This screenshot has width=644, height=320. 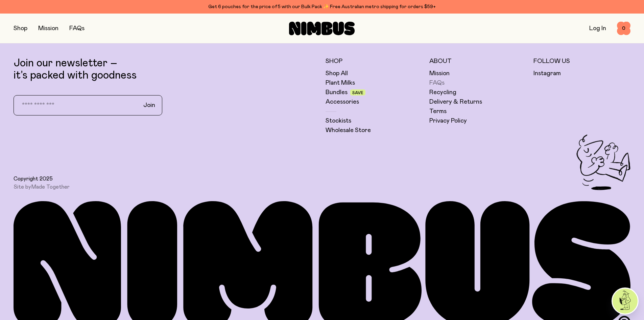 What do you see at coordinates (625, 301) in the screenshot?
I see `img: agent` at bounding box center [625, 301].